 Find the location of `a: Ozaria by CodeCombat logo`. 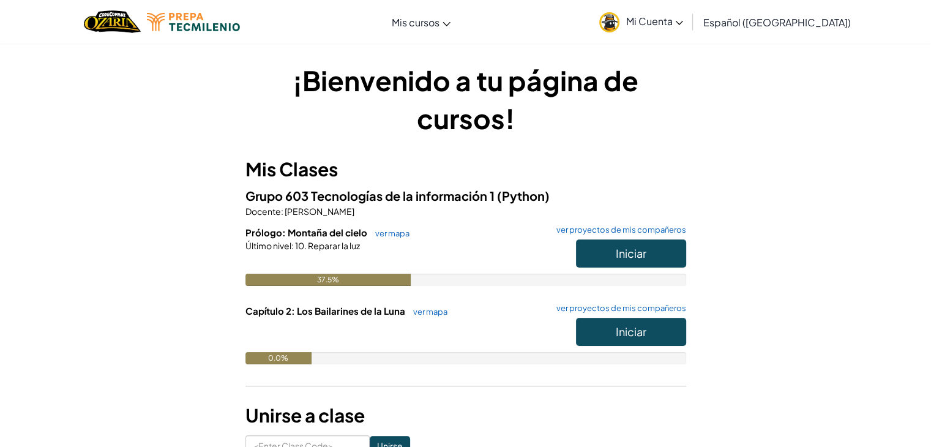

a: Ozaria by CodeCombat logo is located at coordinates (112, 21).